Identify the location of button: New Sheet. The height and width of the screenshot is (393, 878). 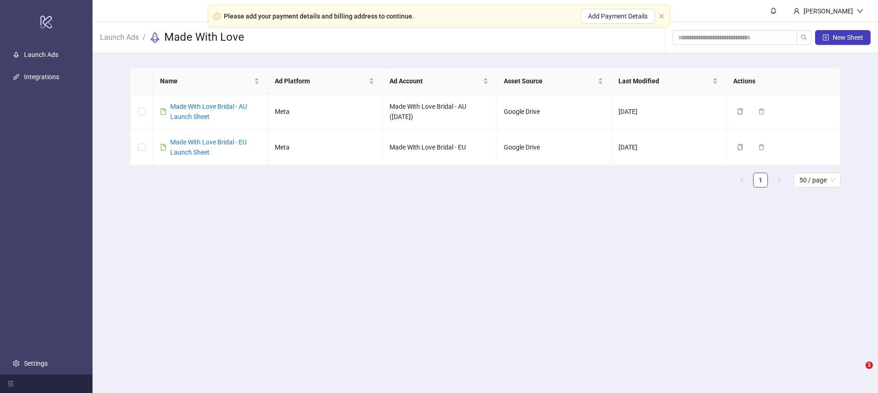
(843, 37).